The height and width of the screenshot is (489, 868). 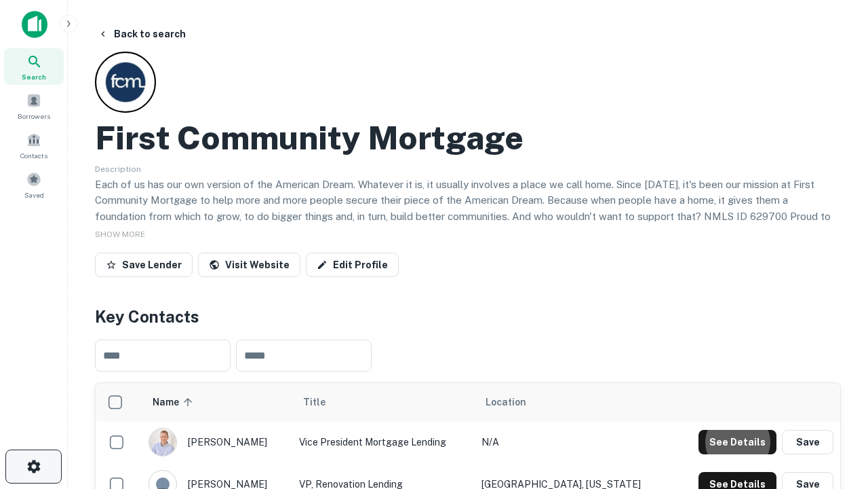 What do you see at coordinates (34, 116) in the screenshot?
I see `span: Borrowers` at bounding box center [34, 116].